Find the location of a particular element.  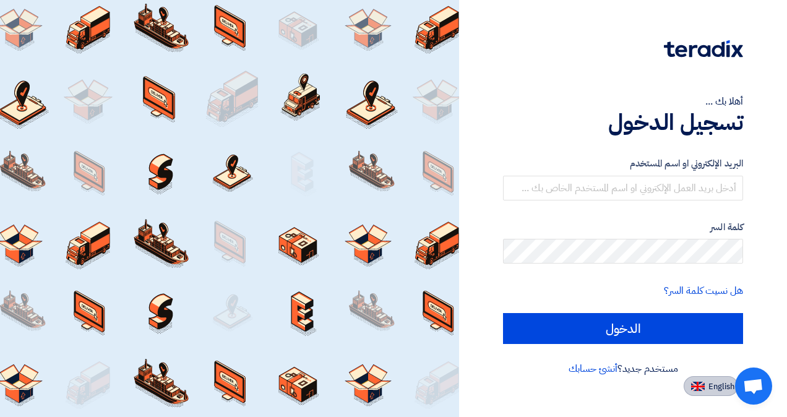

img: en-US.png is located at coordinates (698, 386).